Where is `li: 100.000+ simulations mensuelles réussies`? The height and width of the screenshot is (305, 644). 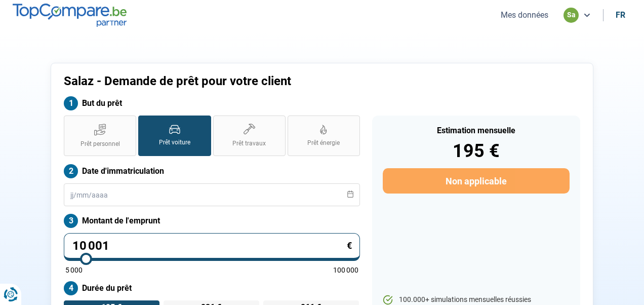
li: 100.000+ simulations mensuelles réussies is located at coordinates (476, 300).